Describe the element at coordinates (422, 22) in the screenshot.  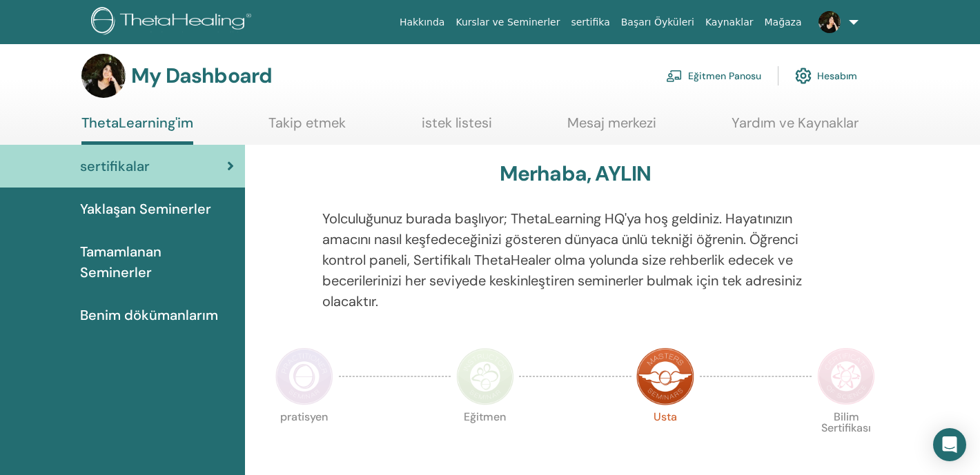
I see `a: Hakkında` at that location.